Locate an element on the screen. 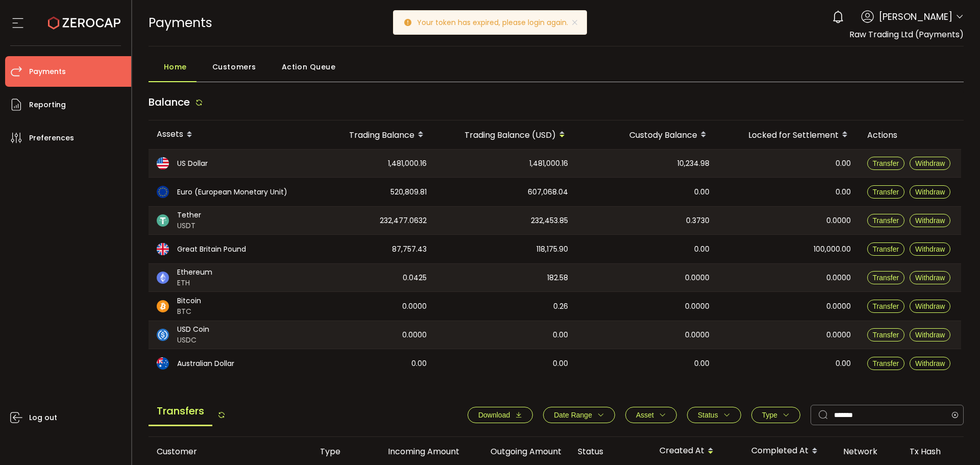 Image resolution: width=980 pixels, height=465 pixels. img: usd_portfolio.svg is located at coordinates (163, 163).